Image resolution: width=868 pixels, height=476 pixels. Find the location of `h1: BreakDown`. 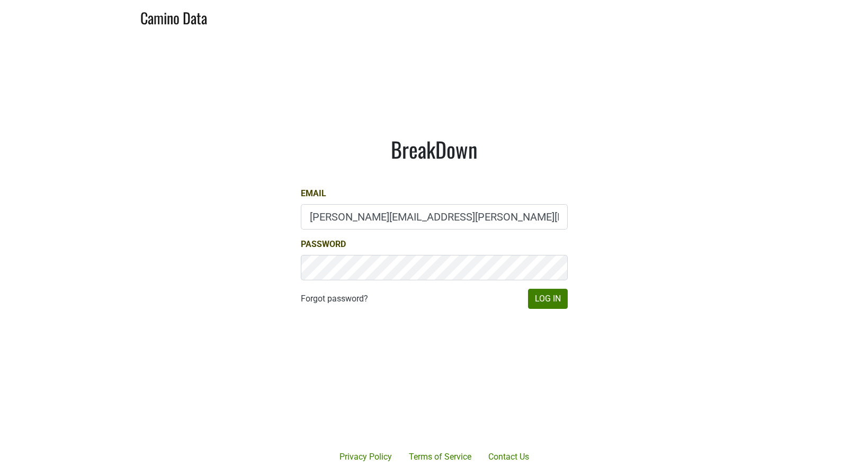

h1: BreakDown is located at coordinates (434, 149).